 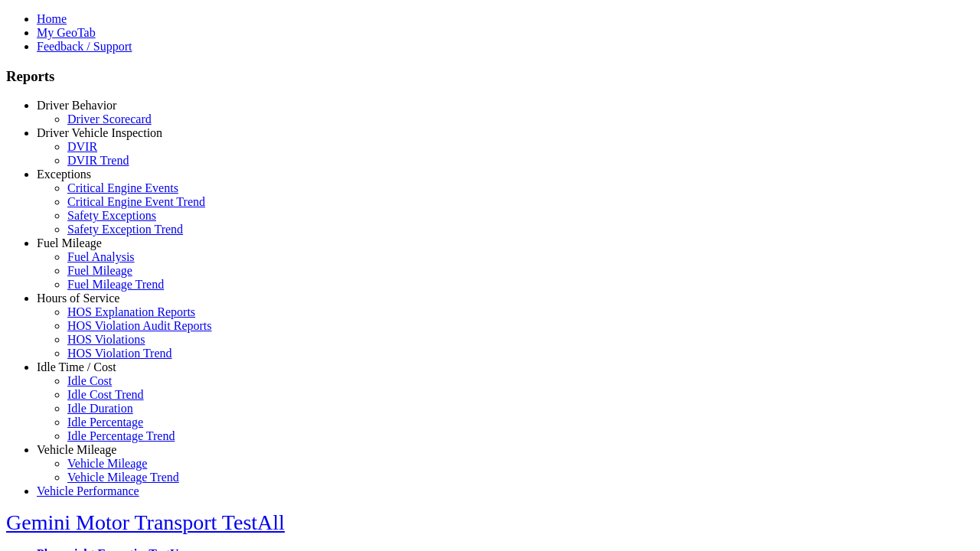 What do you see at coordinates (112, 215) in the screenshot?
I see `a: Safety Exceptions` at bounding box center [112, 215].